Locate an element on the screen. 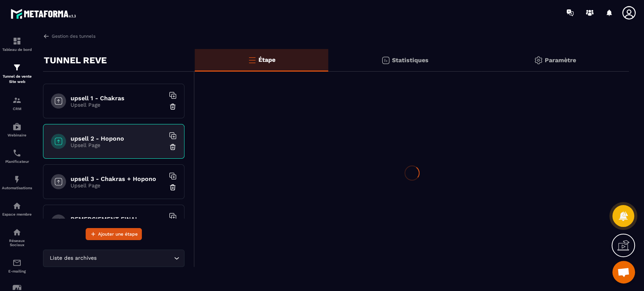 Image resolution: width=644 pixels, height=291 pixels. input: Search for option is located at coordinates (135, 258).